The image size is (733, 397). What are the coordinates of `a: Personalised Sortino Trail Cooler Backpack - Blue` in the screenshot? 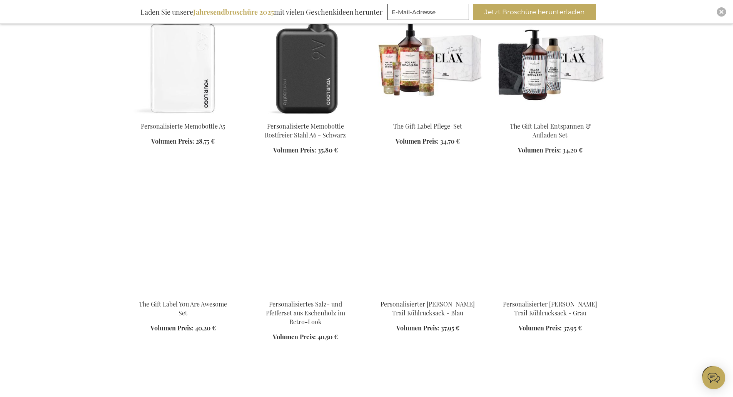 It's located at (428, 293).